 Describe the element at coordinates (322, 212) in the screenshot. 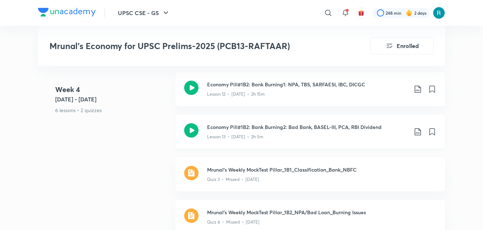

I see `h3: Mrunal's Weekly MockTest Pillar_1B2_NPA/Bad Loan_Burning Issues` at that location.